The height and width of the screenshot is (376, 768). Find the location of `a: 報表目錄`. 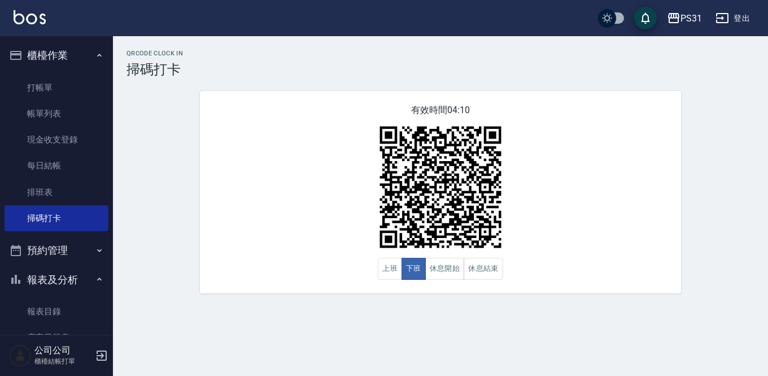

a: 報表目錄 is located at coordinates (56, 311).